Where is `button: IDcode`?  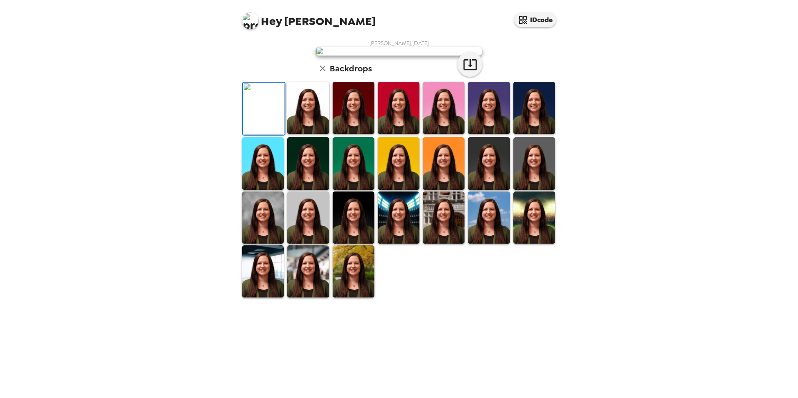
button: IDcode is located at coordinates (535, 20).